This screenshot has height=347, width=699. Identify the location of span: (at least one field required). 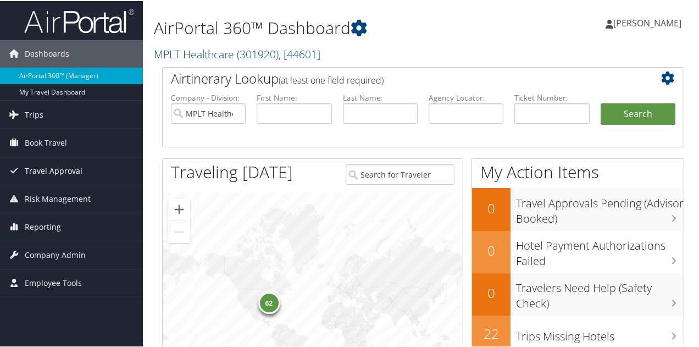
(331, 79).